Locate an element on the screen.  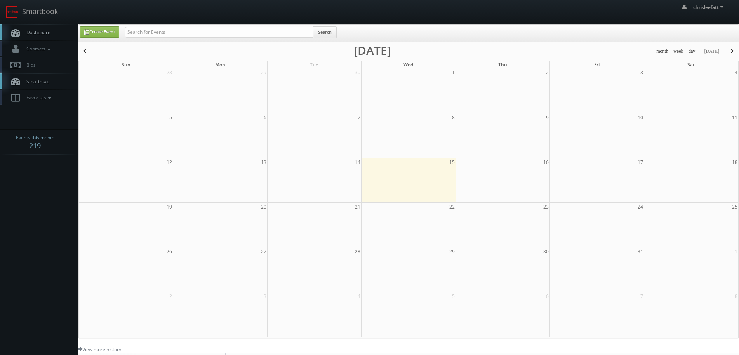
span: 14 is located at coordinates (358, 162).